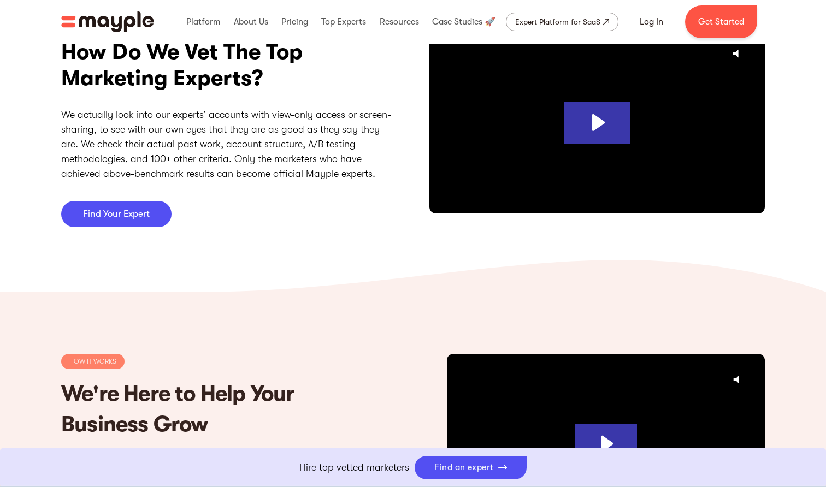  I want to click on p: We actually look into our experts’ accounts with view-only access or screen-sharing, to see with ..., so click(229, 144).